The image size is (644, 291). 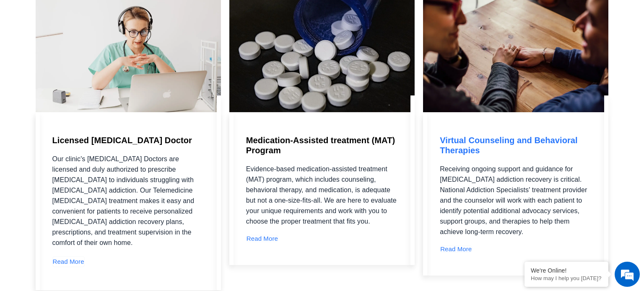 What do you see at coordinates (322, 146) in the screenshot?
I see `h3: Medication-Assisted treatment (MAT) Program` at bounding box center [322, 146].